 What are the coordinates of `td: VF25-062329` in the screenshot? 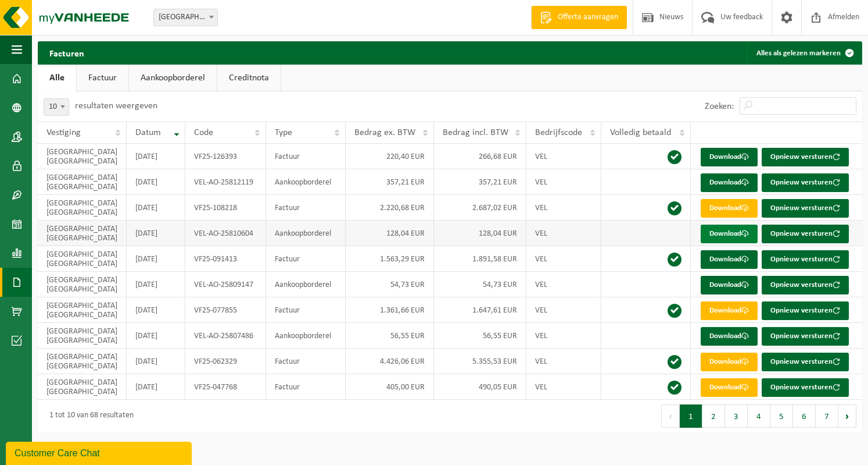 It's located at (226, 361).